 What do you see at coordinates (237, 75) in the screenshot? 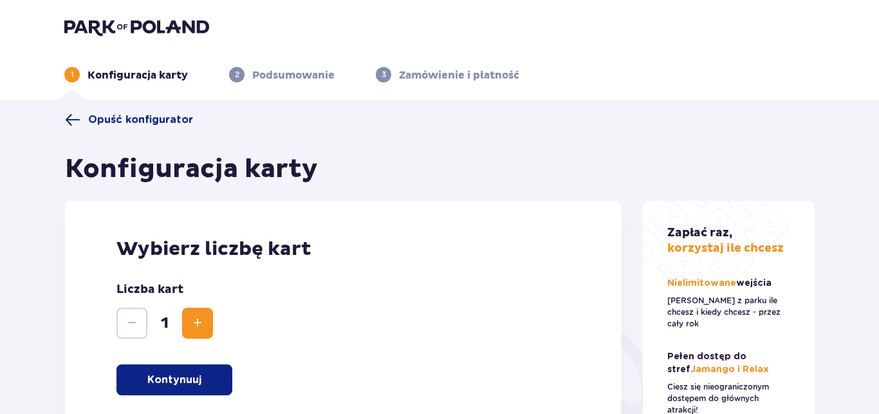
I see `p: 2` at bounding box center [237, 75].